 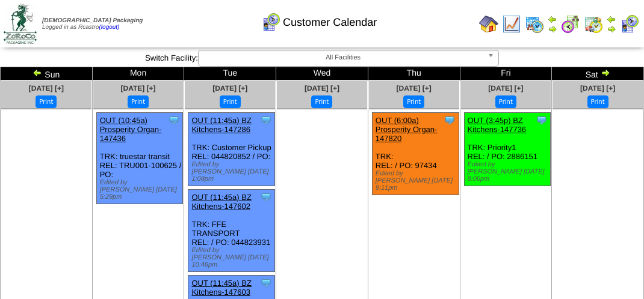 I want to click on a: OUT (11:45a) BZ Kitchens-147603, so click(x=221, y=288).